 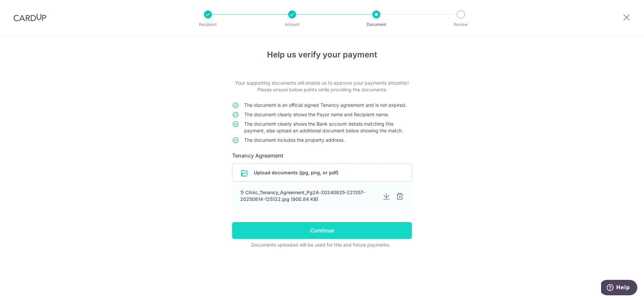 I want to click on span: Help, so click(x=22, y=8).